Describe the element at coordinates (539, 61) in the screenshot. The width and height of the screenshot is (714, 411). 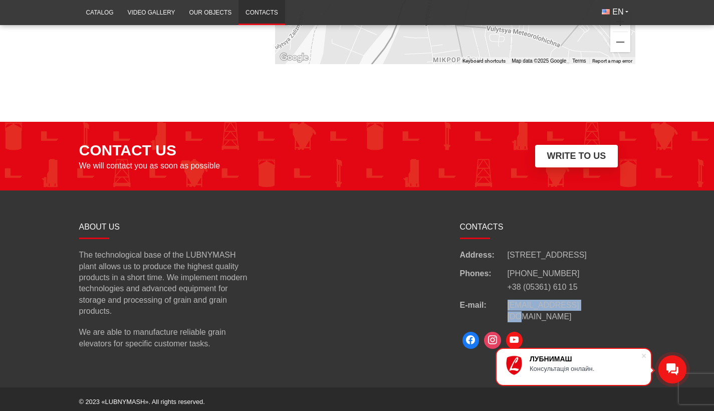
I see `span: Map data ©2025 Google` at that location.